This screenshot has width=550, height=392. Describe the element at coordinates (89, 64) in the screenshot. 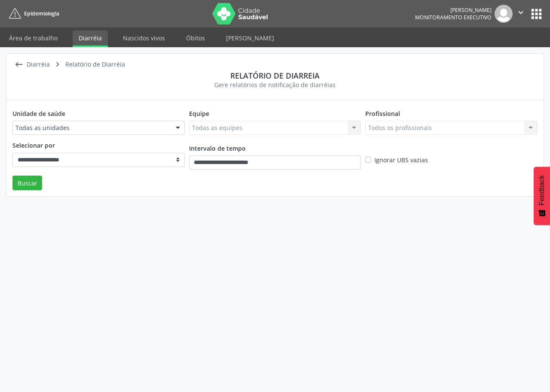

I see `a:  Relatório de Diarréia` at that location.